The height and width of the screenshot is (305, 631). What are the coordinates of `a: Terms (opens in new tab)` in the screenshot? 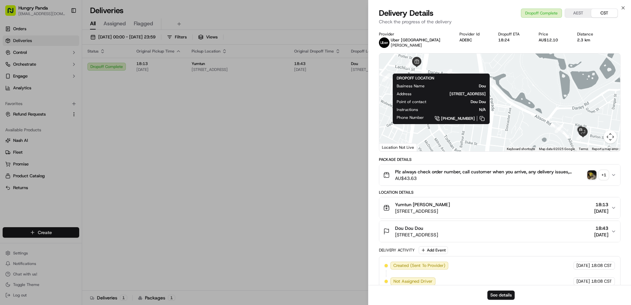 It's located at (583, 149).